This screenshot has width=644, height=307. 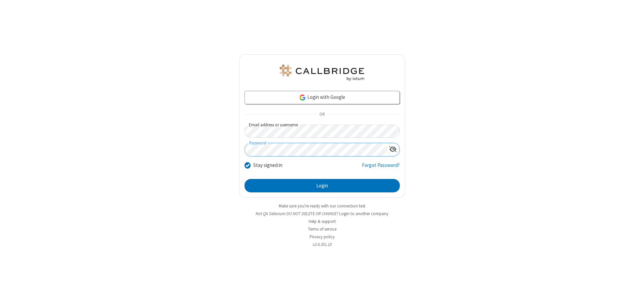 What do you see at coordinates (322, 73) in the screenshot?
I see `img: QA Selenium DO NOT DELETE OR CHANGE` at bounding box center [322, 73].